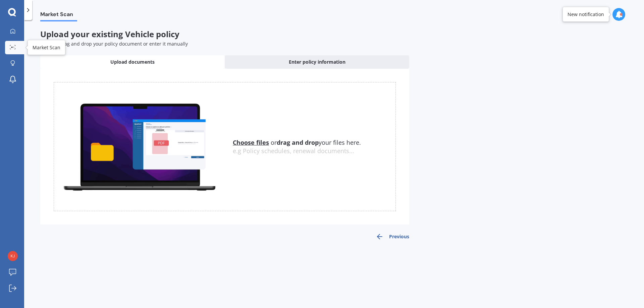  I want to click on img: e8ba93152bfb14ebd54784bef37a45df, so click(13, 256).